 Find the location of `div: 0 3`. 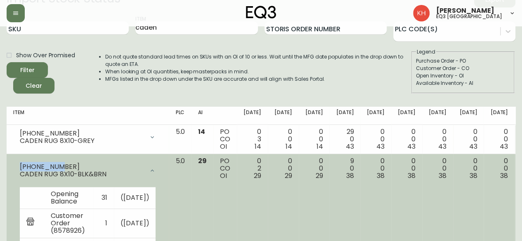

div: 0 3 is located at coordinates (252, 139).